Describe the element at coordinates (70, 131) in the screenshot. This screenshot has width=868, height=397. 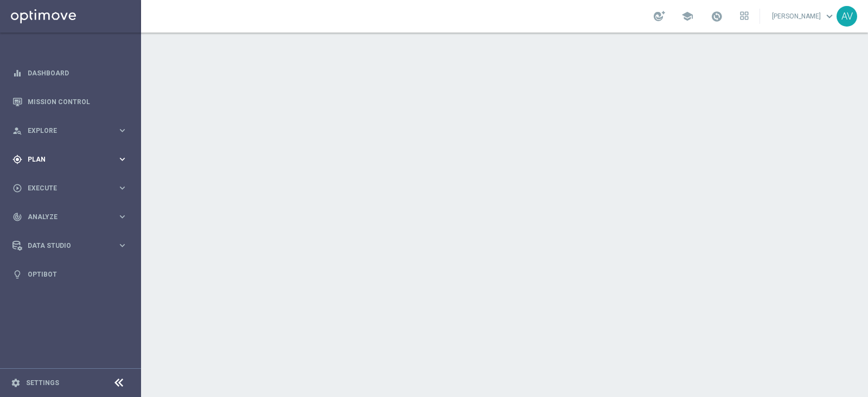
I see `div: person_search Explore keyboard_arrow_right` at that location.